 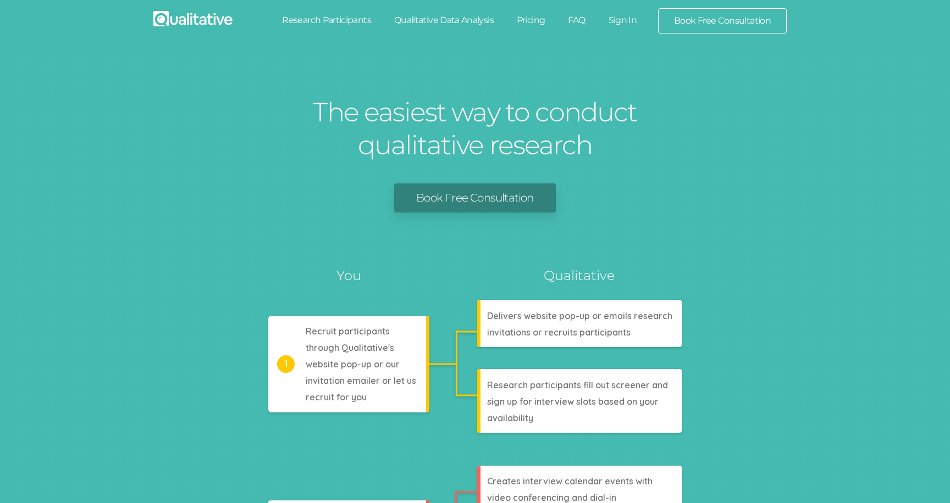 What do you see at coordinates (350, 348) in the screenshot?
I see `tspan: through Qualitative's` at bounding box center [350, 348].